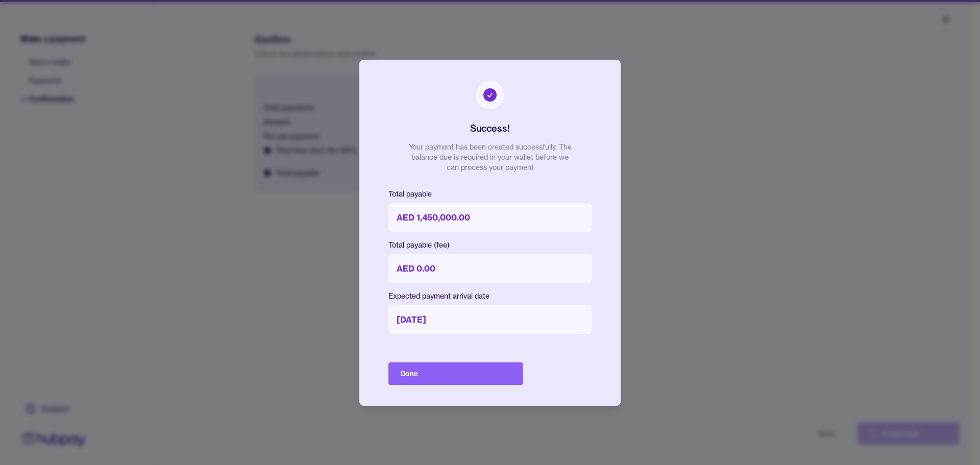 The height and width of the screenshot is (465, 980). I want to click on button: Done, so click(456, 373).